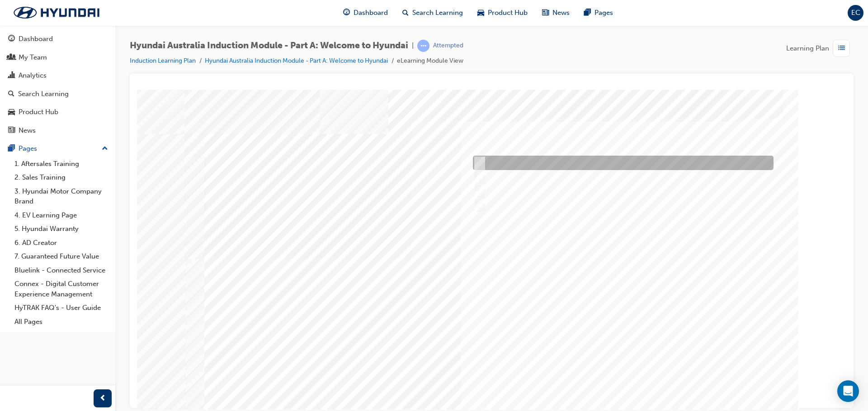 This screenshot has height=411, width=868. I want to click on span: Product Hub, so click(508, 13).